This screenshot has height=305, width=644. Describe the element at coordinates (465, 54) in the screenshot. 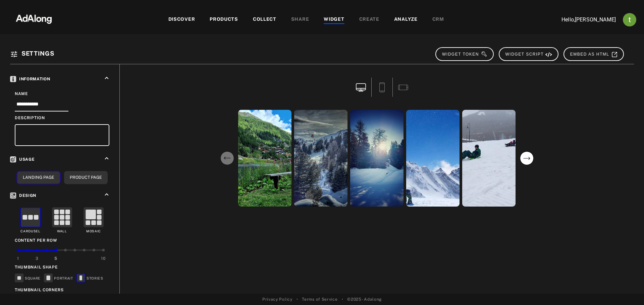

I see `span: WIDGET TOKEN` at that location.